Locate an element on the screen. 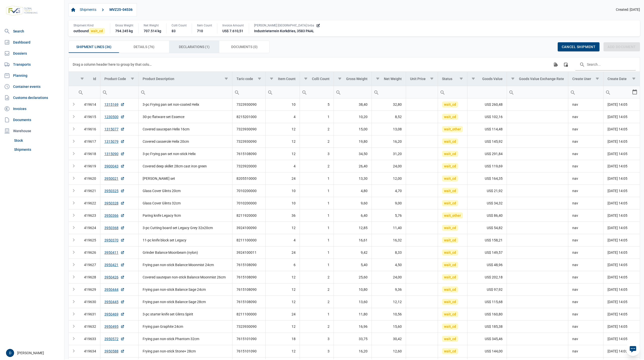 The height and width of the screenshot is (360, 644). div: Export all data to Excel is located at coordinates (556, 64).